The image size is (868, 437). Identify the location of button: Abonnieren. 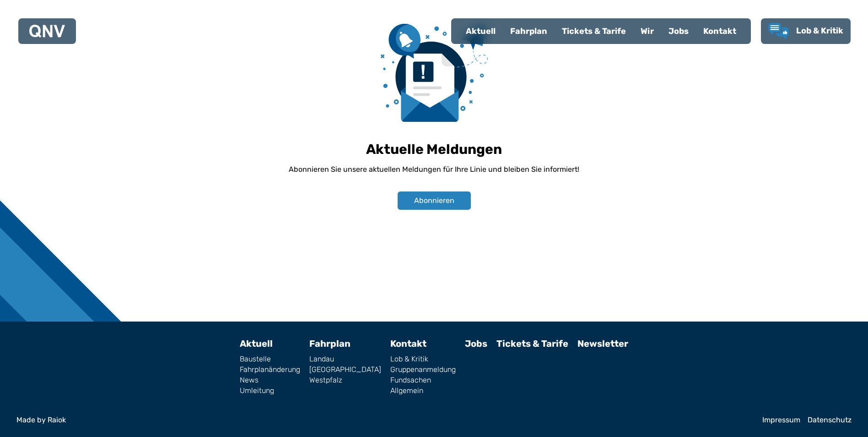
(434, 201).